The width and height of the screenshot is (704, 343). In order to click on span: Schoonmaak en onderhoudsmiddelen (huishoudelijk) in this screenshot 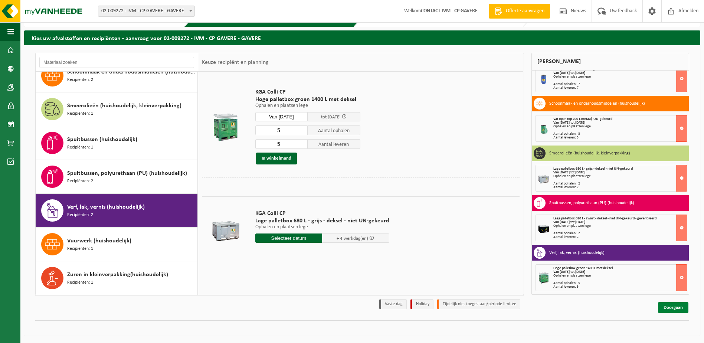, I will do `click(131, 72)`.